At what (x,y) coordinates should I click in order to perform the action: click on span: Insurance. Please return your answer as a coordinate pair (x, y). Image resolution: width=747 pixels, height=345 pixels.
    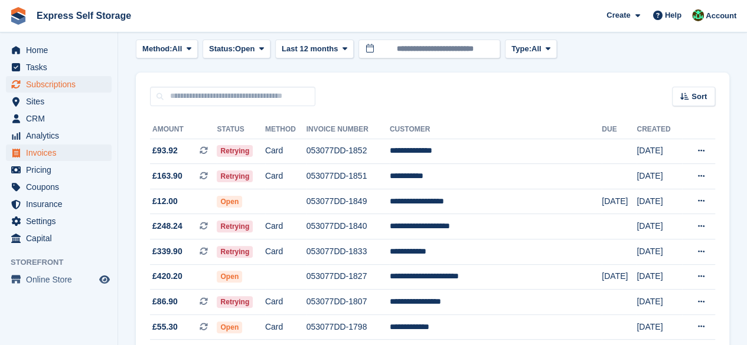
    Looking at the image, I should click on (61, 204).